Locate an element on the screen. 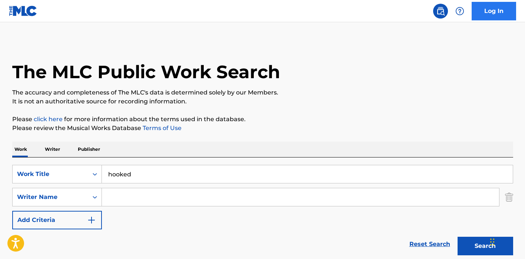  p: Work is located at coordinates (21, 149).